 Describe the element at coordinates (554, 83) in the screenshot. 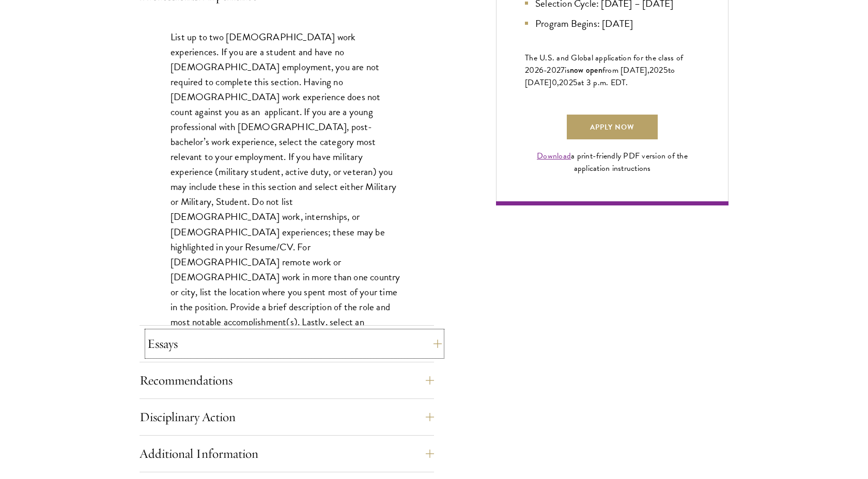

I see `span: 0` at that location.